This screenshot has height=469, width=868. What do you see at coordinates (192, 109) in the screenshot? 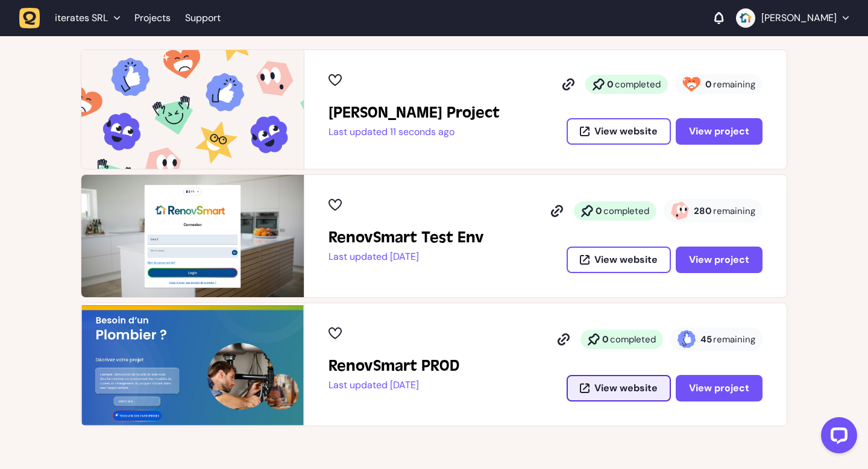
I see `img: John's Project` at bounding box center [192, 109].